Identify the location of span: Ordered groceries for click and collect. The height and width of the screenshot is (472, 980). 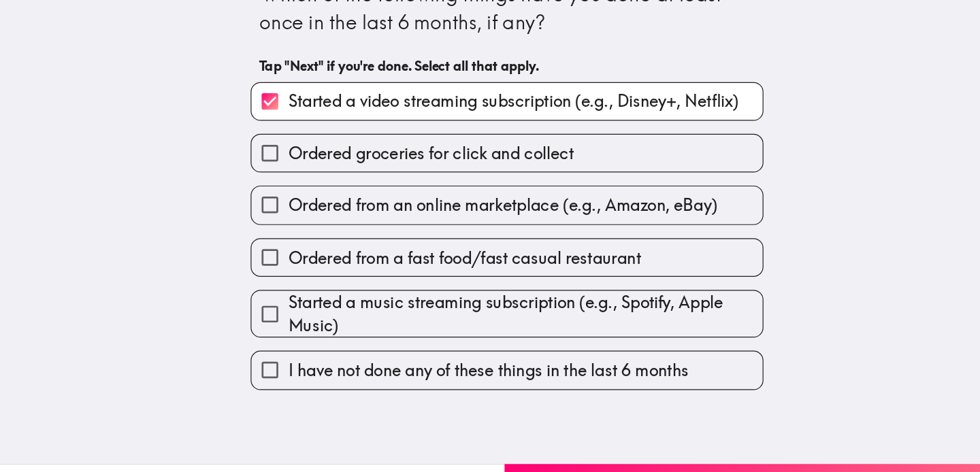
(429, 155).